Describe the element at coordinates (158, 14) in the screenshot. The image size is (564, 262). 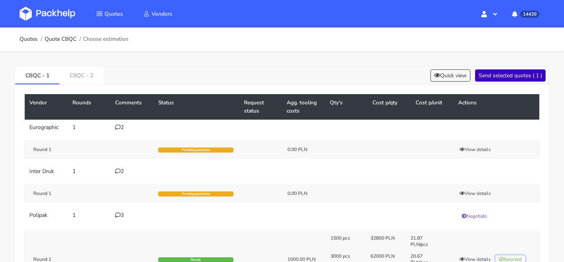
I see `a: Vendors` at that location.